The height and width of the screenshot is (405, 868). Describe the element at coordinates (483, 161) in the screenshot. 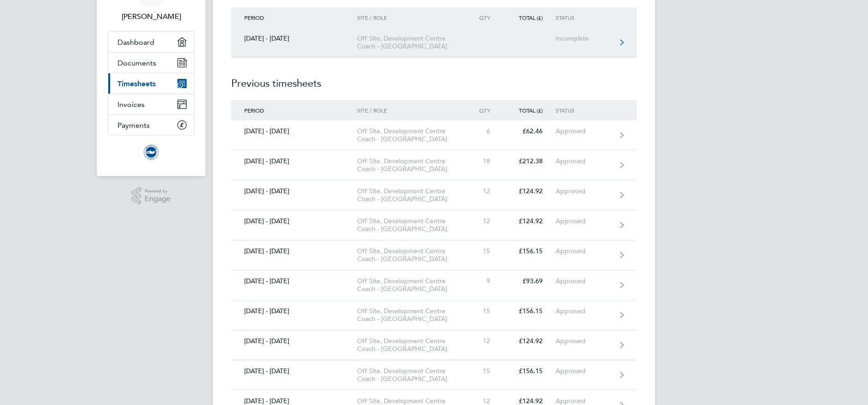

I see `div: 18` at that location.